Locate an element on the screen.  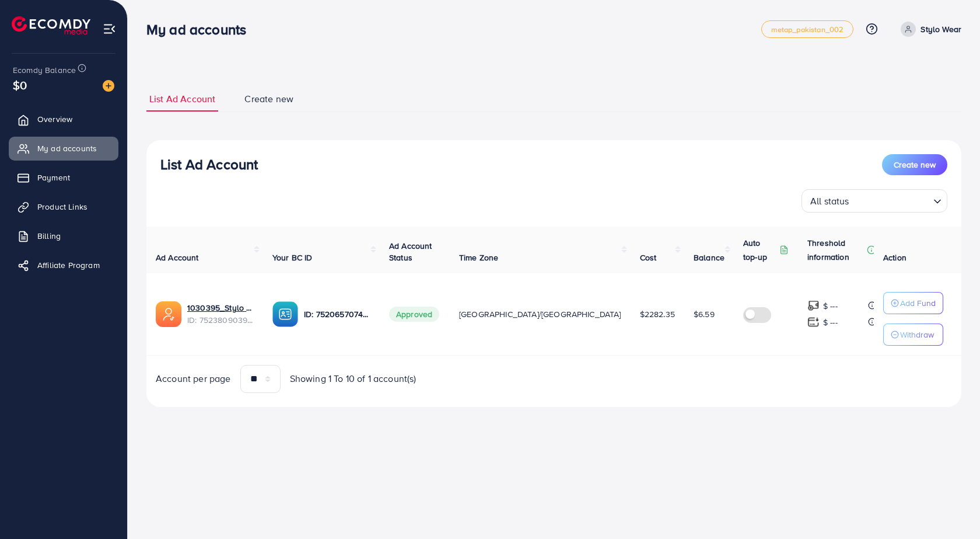
p: Threshold information is located at coordinates (836, 250).